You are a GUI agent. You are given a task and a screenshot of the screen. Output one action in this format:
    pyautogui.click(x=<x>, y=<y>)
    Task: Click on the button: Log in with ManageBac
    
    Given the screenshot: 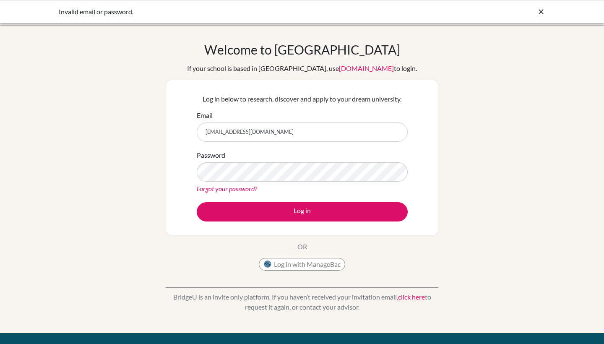 What is the action you would take?
    pyautogui.click(x=302, y=264)
    